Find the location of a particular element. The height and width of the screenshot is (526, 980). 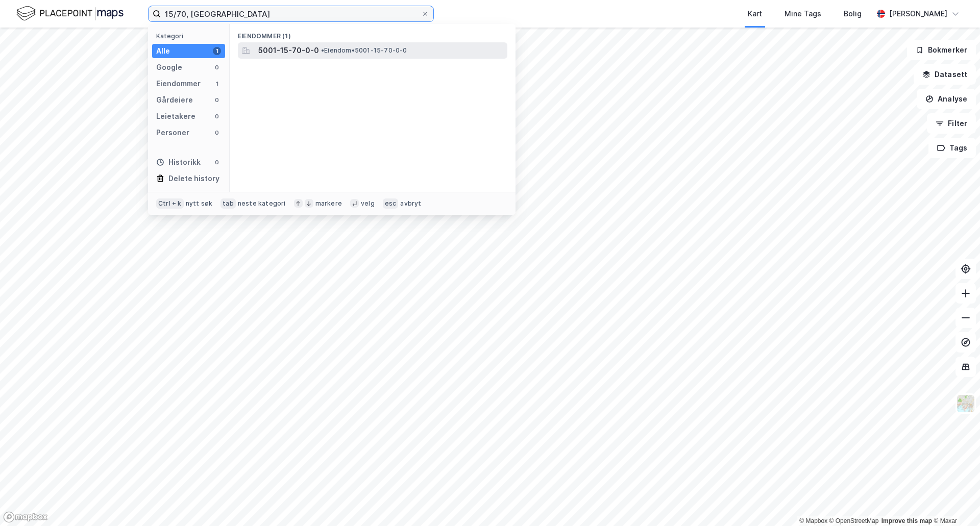

div: Alle is located at coordinates (162, 51).